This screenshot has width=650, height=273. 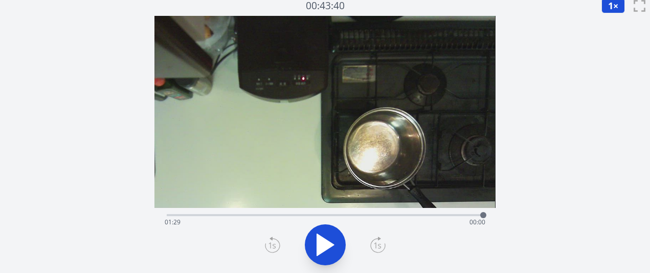 I want to click on font: 00:00, so click(x=477, y=222).